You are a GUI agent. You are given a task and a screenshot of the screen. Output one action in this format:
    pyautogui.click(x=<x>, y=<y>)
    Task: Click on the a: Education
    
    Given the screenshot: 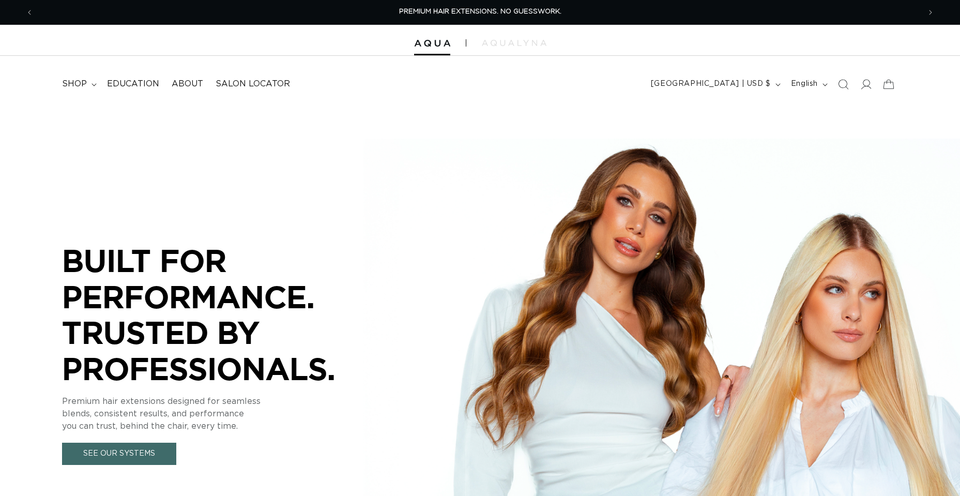 What is the action you would take?
    pyautogui.click(x=133, y=84)
    